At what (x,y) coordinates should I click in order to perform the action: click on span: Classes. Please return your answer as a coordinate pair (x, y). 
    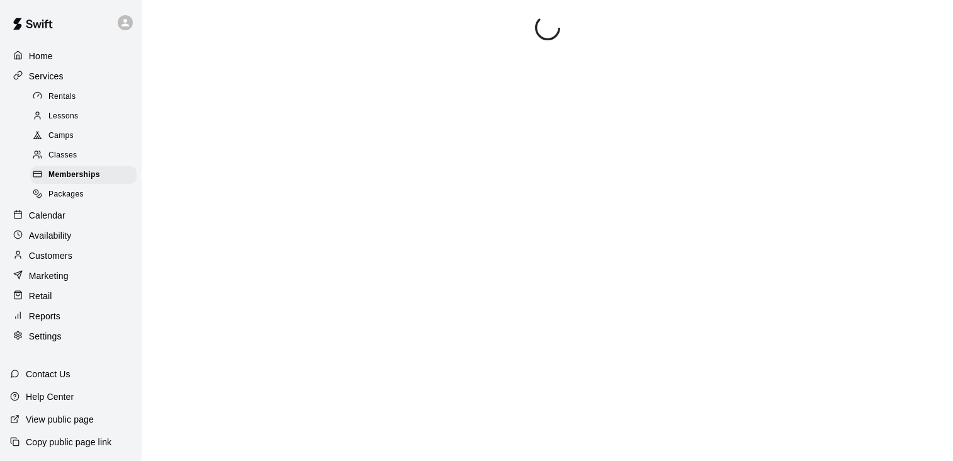
    Looking at the image, I should click on (62, 155).